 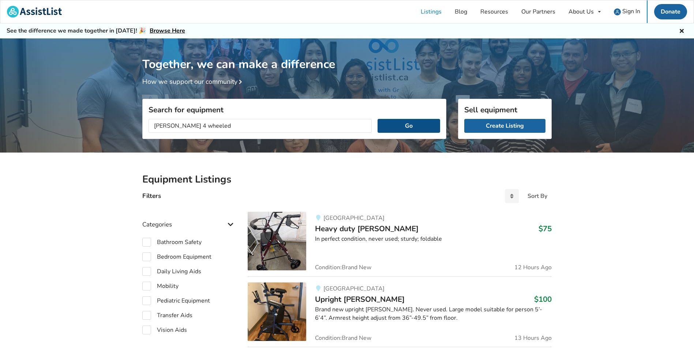 What do you see at coordinates (151, 196) in the screenshot?
I see `h4: Filters` at bounding box center [151, 196].